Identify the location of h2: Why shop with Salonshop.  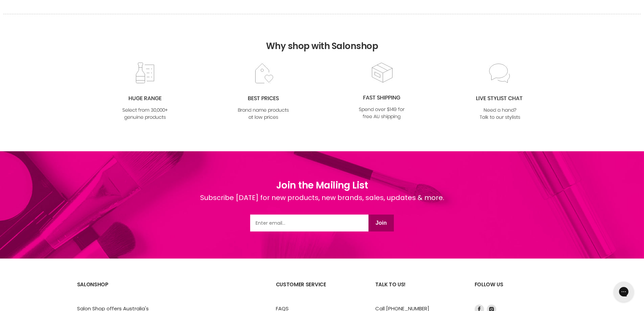
(322, 37).